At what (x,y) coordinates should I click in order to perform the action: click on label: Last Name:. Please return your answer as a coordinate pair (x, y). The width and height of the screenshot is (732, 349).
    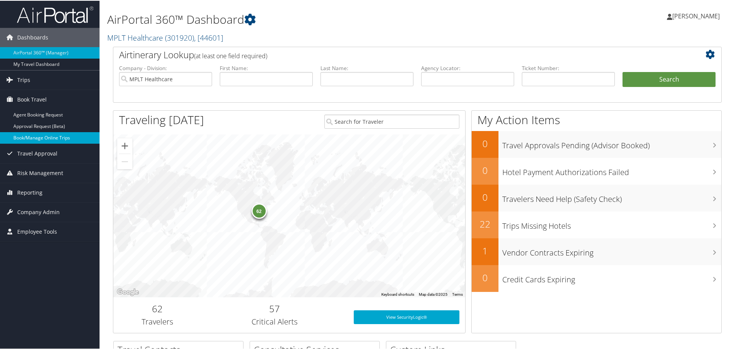
    Looking at the image, I should click on (367, 67).